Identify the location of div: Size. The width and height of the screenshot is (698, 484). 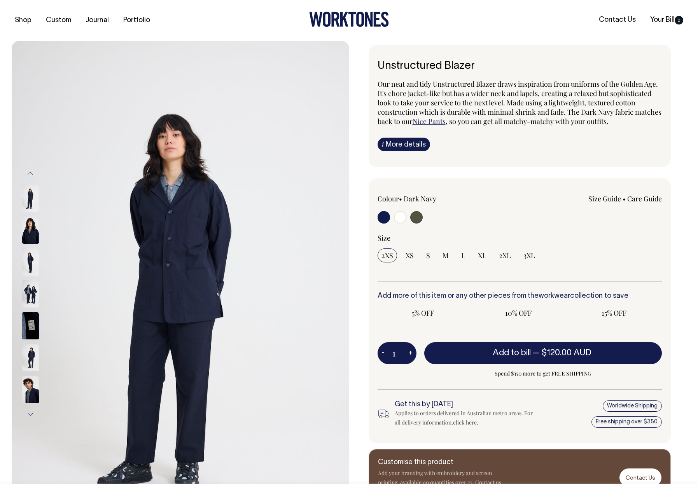
(520, 238).